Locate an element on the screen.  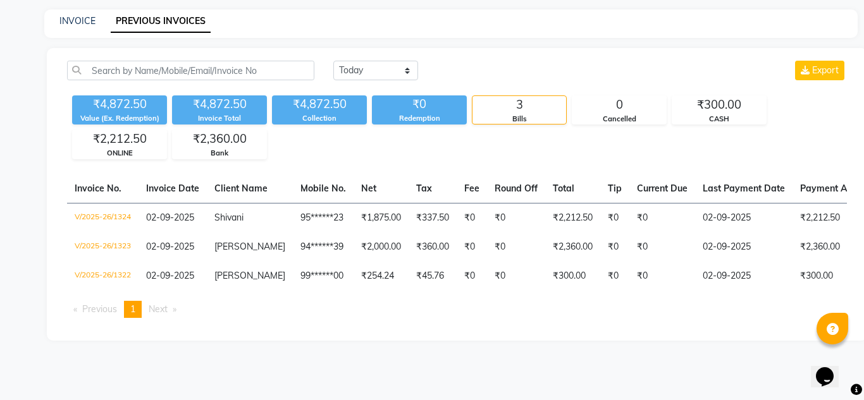
div: ONLINE is located at coordinates (120, 153).